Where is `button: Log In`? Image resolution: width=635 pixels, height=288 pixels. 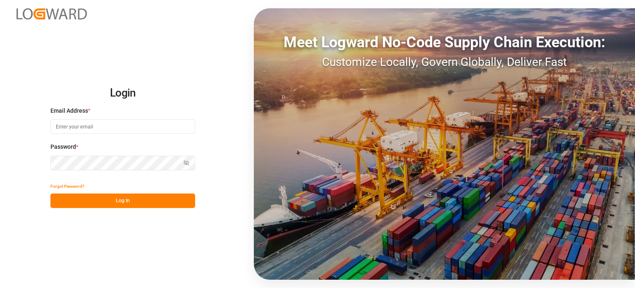
button: Log In is located at coordinates (123, 200).